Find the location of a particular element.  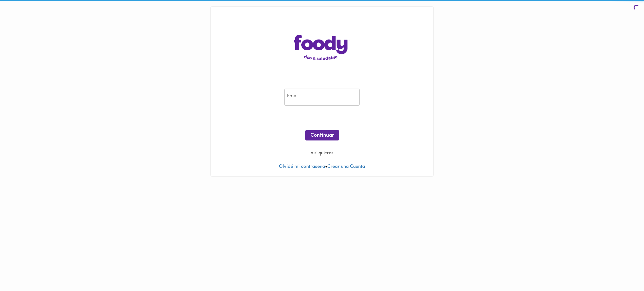

img: logo-main-page.png is located at coordinates (322, 48).